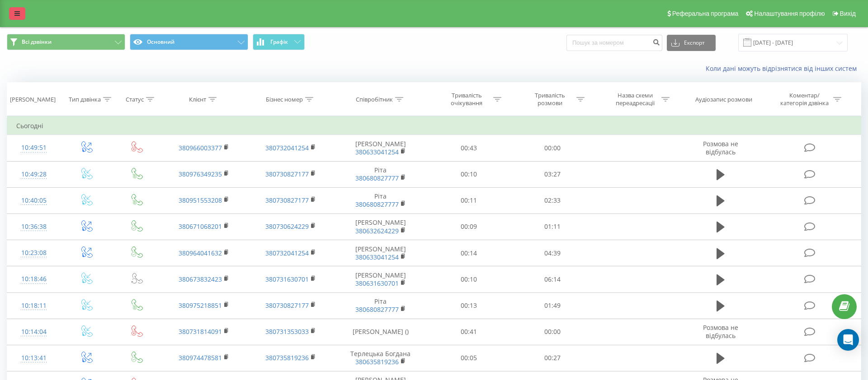 The image size is (868, 380). What do you see at coordinates (34, 306) in the screenshot?
I see `div: 10:18:11` at bounding box center [34, 306].